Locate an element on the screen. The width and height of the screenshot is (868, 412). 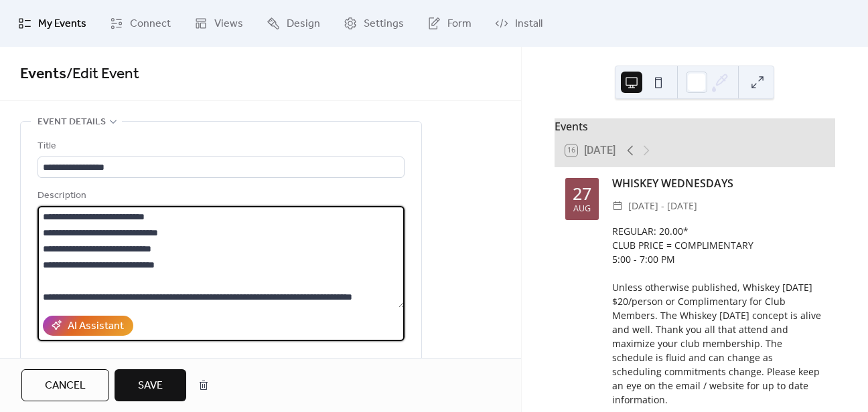
div: Title is located at coordinates (220, 147).